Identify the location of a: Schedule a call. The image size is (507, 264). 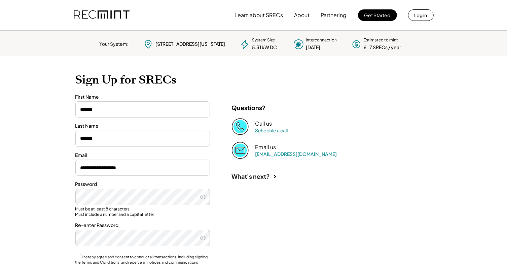
(272, 130).